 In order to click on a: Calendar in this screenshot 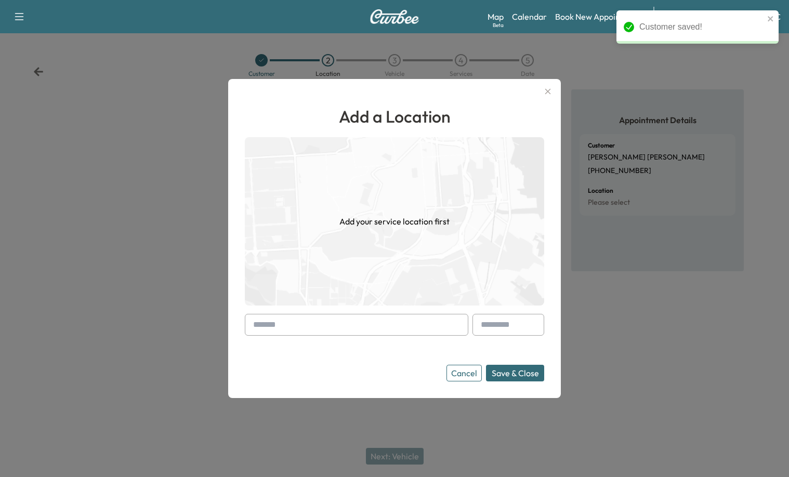, I will do `click(529, 17)`.